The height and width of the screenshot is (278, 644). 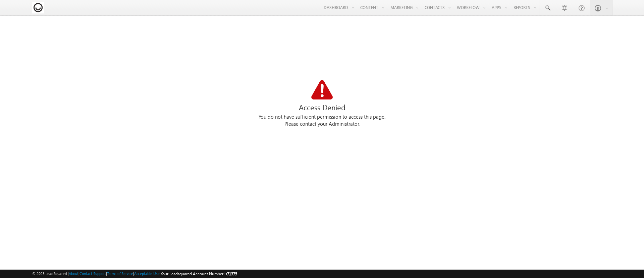 What do you see at coordinates (322, 107) in the screenshot?
I see `div: Access Denied` at bounding box center [322, 107].